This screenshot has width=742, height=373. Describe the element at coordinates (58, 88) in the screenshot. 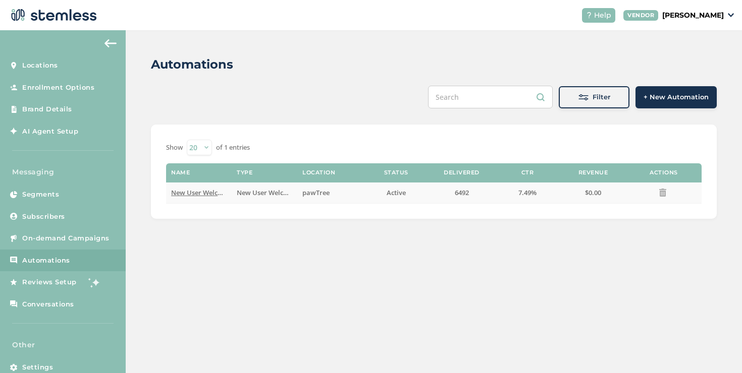

I see `span: Enrollment Options` at that location.